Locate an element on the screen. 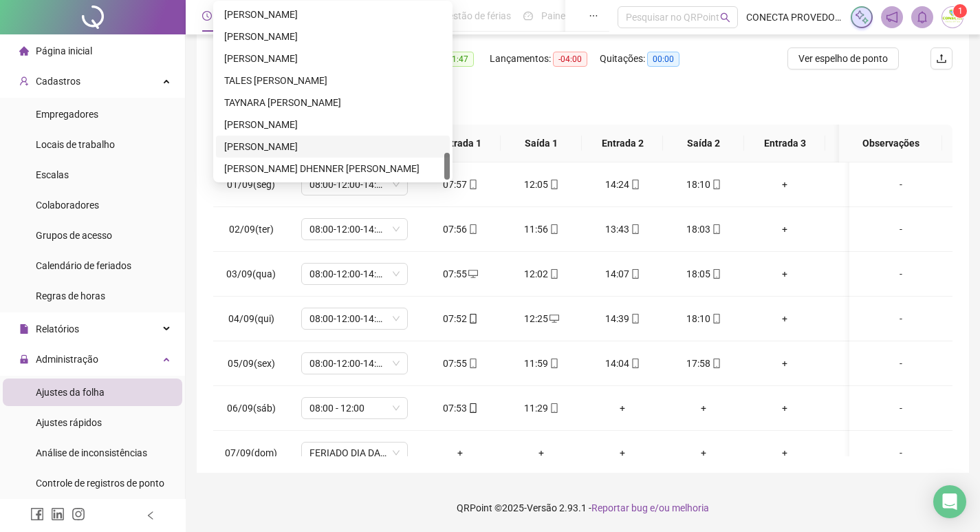  span: 1 is located at coordinates (960, 11).